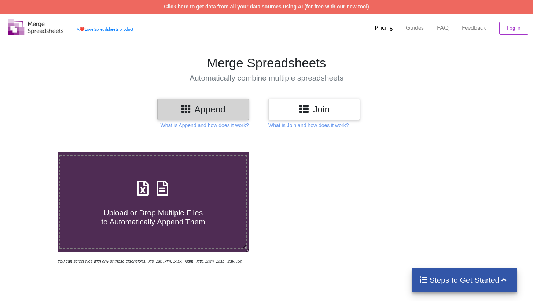 The height and width of the screenshot is (301, 533). Describe the element at coordinates (150, 261) in the screenshot. I see `i: You can select files with any of these extensions: .xls, .xlt, .xlm, .xlsx, .xlsm, .xltx, .xltm, ...` at that location.